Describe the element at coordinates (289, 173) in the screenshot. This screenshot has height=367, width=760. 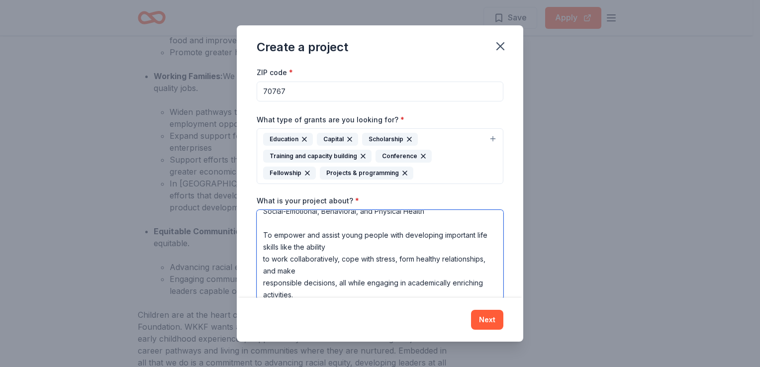
I see `div: Fellowship` at that location.